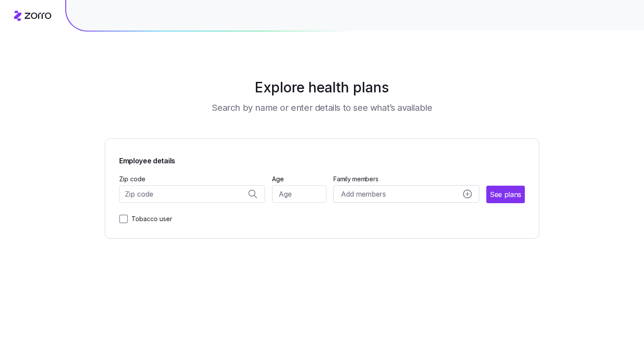  What do you see at coordinates (322, 87) in the screenshot?
I see `h1: Explore health plans` at bounding box center [322, 87].